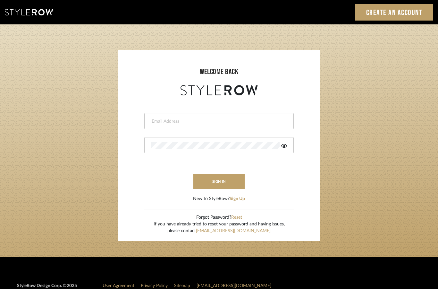  What do you see at coordinates (218, 121) in the screenshot?
I see `input: Email Address` at bounding box center [218, 121].